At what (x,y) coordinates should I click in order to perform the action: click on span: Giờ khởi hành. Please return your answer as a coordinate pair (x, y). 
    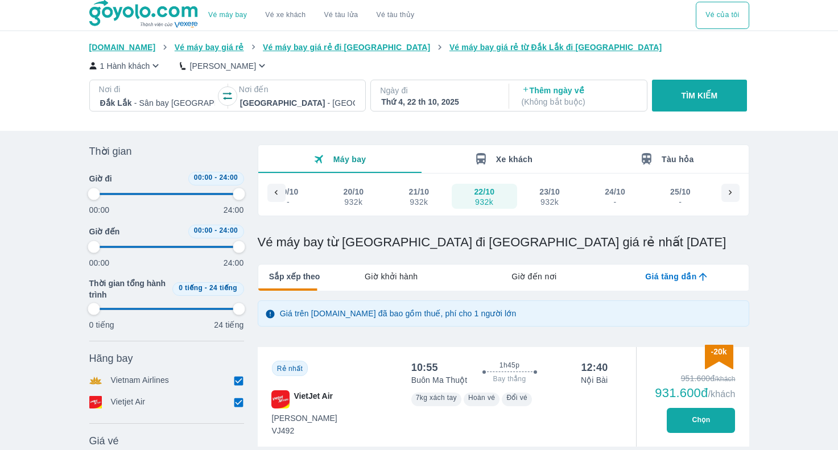
    Looking at the image, I should click on (391, 277).